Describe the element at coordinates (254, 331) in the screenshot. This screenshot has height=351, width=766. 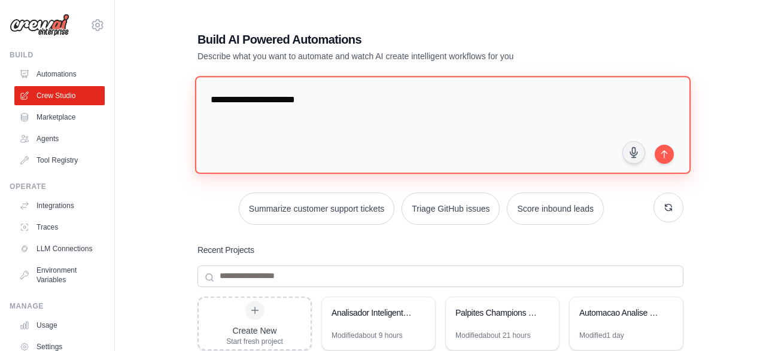
I see `div: Create New` at that location.